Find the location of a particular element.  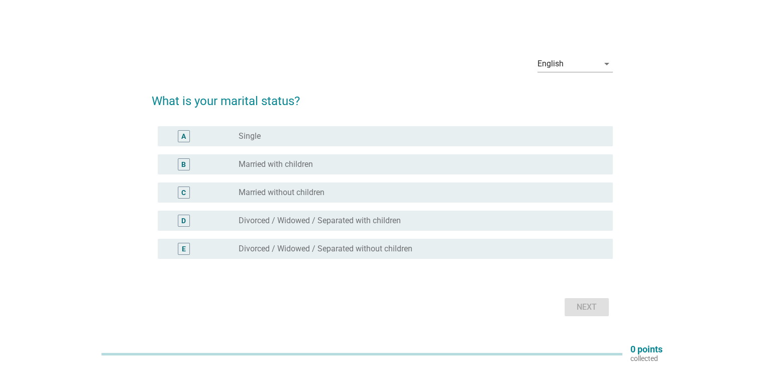

p: 0 points is located at coordinates (646, 349).